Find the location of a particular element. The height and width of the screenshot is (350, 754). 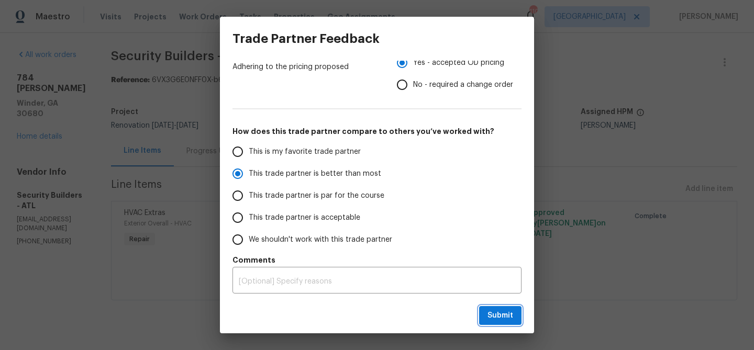

span: This trade partner is better than most is located at coordinates (315, 174).